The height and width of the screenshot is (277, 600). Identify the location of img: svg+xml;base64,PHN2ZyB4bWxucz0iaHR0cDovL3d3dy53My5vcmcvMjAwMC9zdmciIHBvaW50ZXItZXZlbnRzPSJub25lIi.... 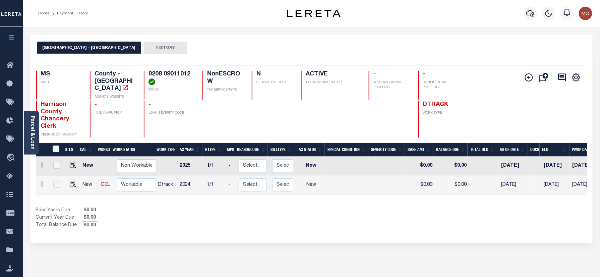
(586, 13).